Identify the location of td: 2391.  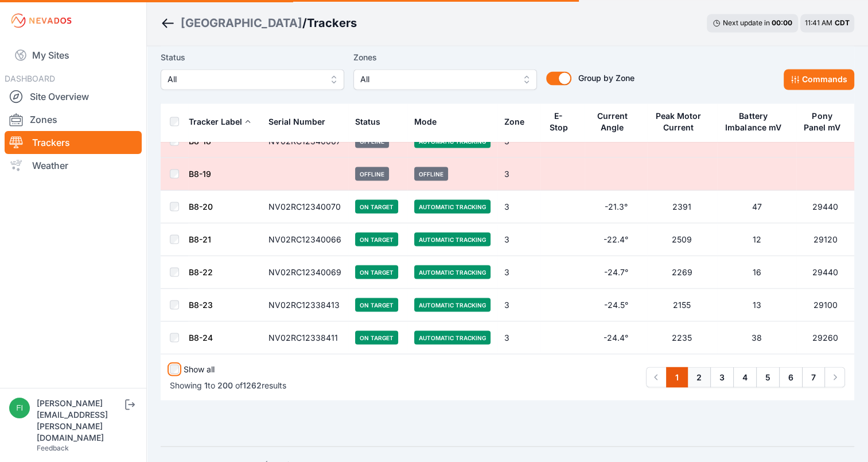
(683, 206).